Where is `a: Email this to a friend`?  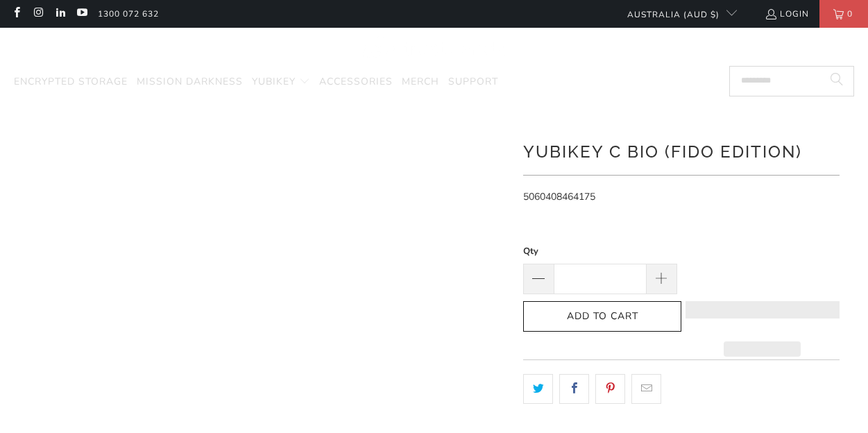
a: Email this to a friend is located at coordinates (646, 389).